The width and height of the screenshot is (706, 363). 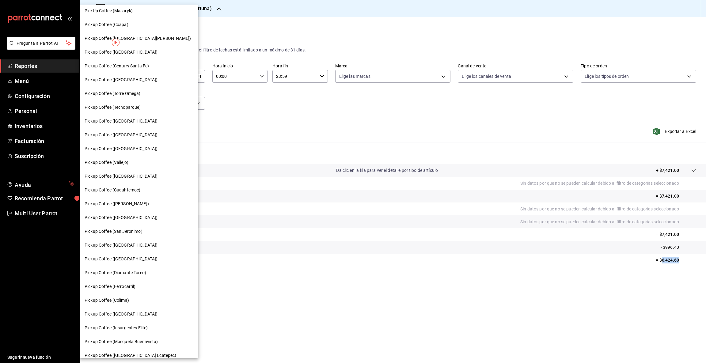 What do you see at coordinates (139, 66) in the screenshot?
I see `div: Pickup Coffee (Century Santa Fe)` at bounding box center [139, 66].